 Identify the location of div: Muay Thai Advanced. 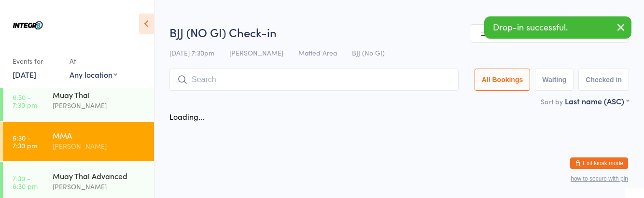
(99, 176).